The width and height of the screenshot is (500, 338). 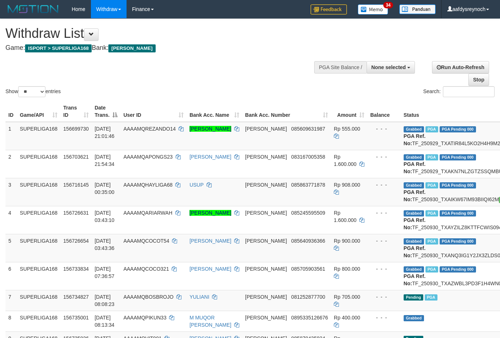 I want to click on span: 156726654, so click(x=76, y=241).